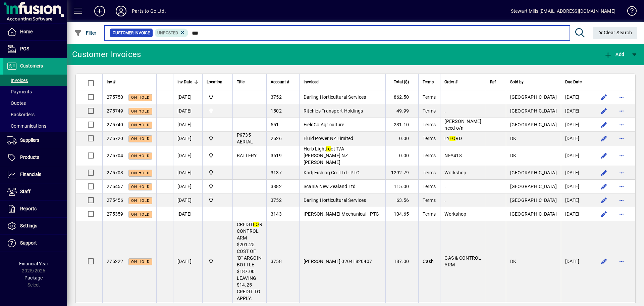 This screenshot has width=644, height=306. What do you see at coordinates (517, 82) in the screenshot?
I see `span: Sold by` at bounding box center [517, 82].